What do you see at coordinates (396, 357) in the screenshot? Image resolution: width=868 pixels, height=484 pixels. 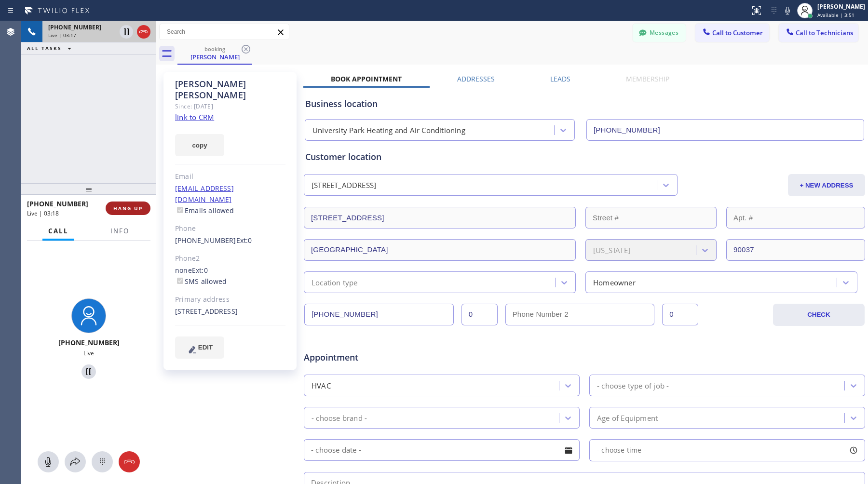 I see `span: Appointment` at bounding box center [396, 357].